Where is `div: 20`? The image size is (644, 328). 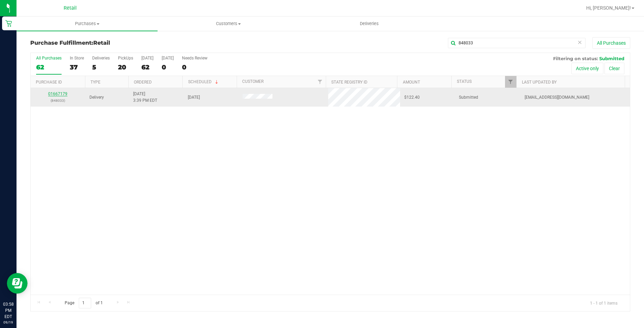 div: 20 is located at coordinates (126, 67).